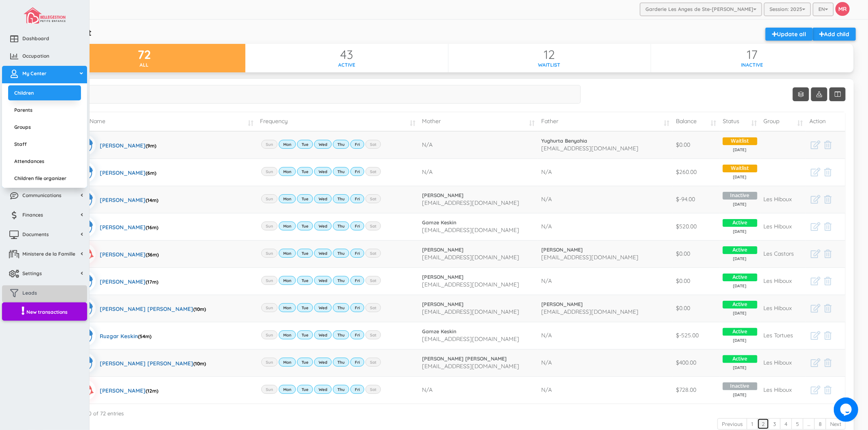 This screenshot has width=868, height=430. Describe the element at coordinates (774, 424) in the screenshot. I see `a: 3` at that location.